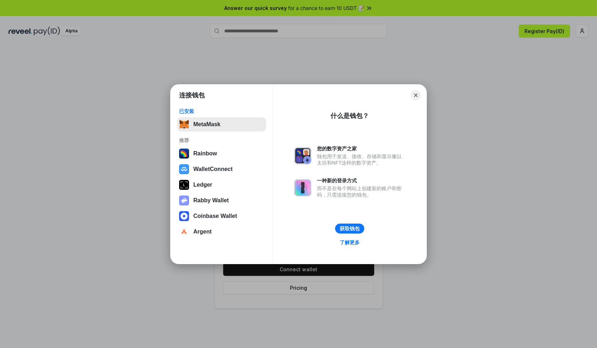  I want to click on div: 了解更多, so click(349, 242).